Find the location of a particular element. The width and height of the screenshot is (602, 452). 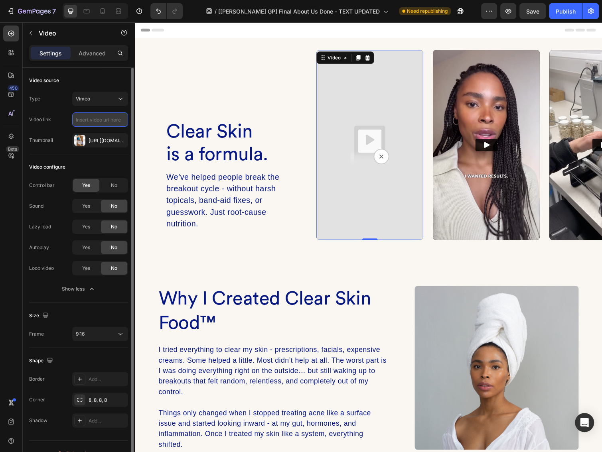

span: Need republishing is located at coordinates (427, 11).